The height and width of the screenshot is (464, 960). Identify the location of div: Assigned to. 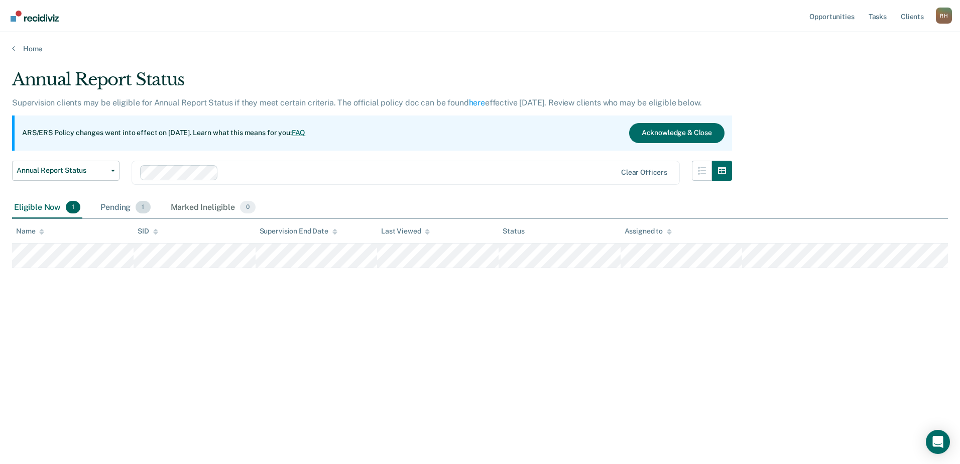
(648, 231).